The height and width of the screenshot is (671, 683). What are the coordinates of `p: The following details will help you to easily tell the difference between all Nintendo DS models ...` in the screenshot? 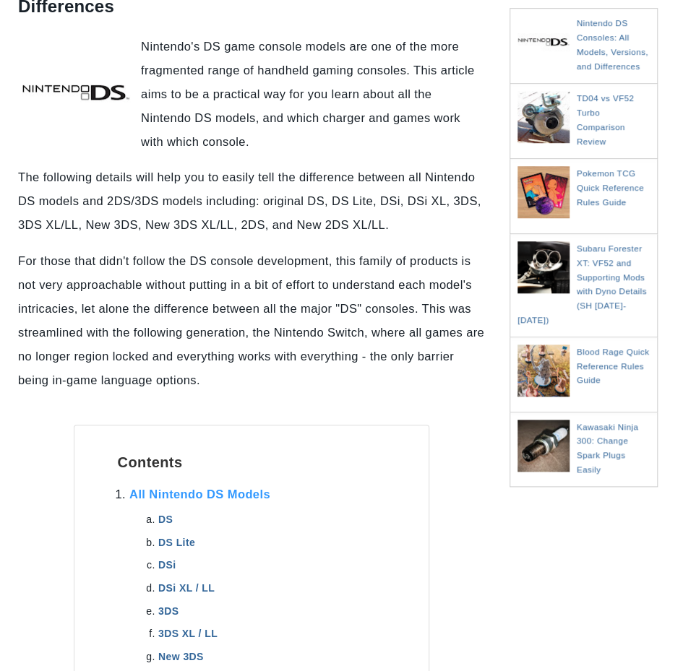 It's located at (251, 201).